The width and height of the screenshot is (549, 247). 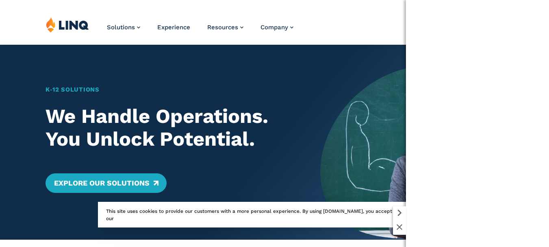 I want to click on img: Home Banner, so click(x=435, y=142).